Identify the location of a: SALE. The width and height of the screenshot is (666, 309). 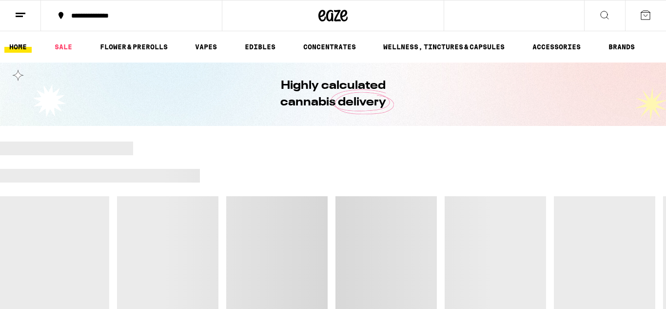
(63, 47).